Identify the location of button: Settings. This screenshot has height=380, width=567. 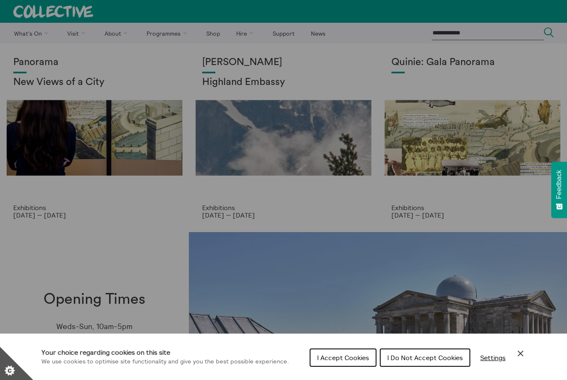
(493, 358).